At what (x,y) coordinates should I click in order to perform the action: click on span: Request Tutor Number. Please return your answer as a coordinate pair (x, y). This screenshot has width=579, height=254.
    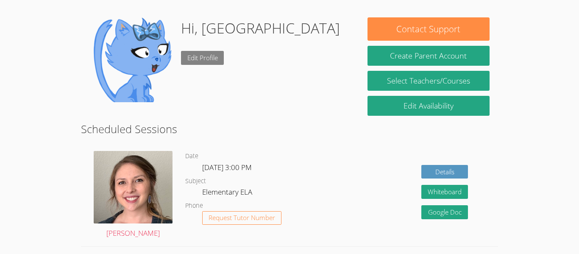
    Looking at the image, I should click on (242, 217).